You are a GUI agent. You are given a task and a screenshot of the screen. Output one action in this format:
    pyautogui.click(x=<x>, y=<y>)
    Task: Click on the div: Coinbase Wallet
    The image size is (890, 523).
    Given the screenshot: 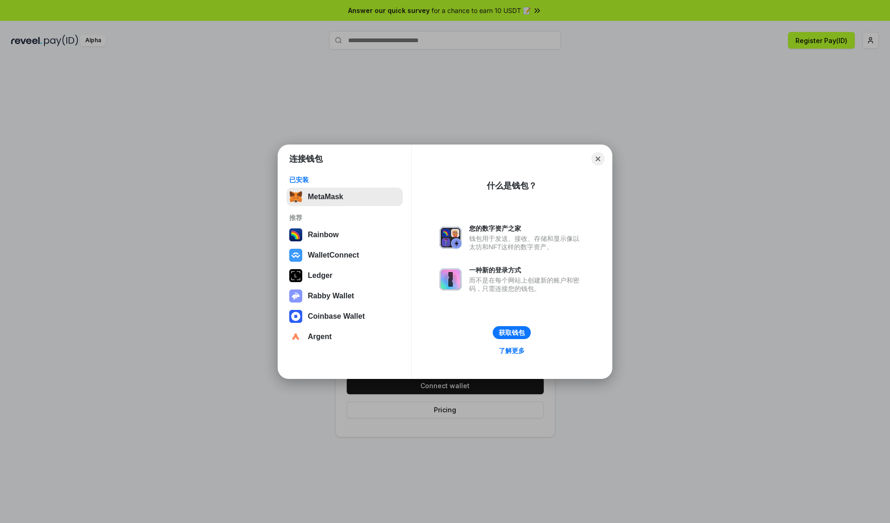 What is the action you would take?
    pyautogui.click(x=336, y=317)
    